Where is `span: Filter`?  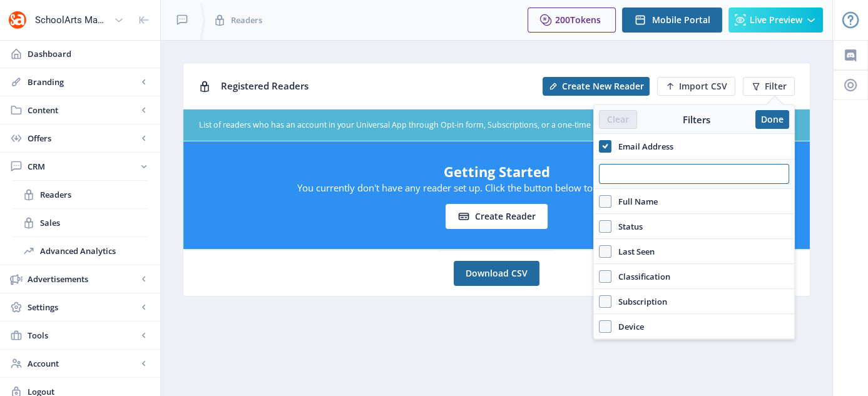
span: Filter is located at coordinates (775, 86).